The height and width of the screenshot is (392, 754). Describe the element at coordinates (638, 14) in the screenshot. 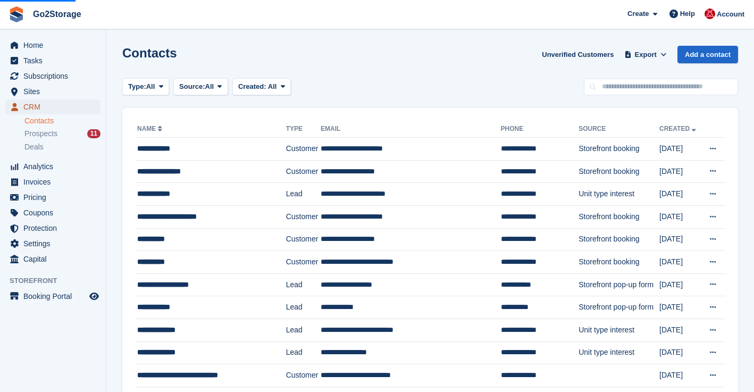

I see `span: Create` at that location.